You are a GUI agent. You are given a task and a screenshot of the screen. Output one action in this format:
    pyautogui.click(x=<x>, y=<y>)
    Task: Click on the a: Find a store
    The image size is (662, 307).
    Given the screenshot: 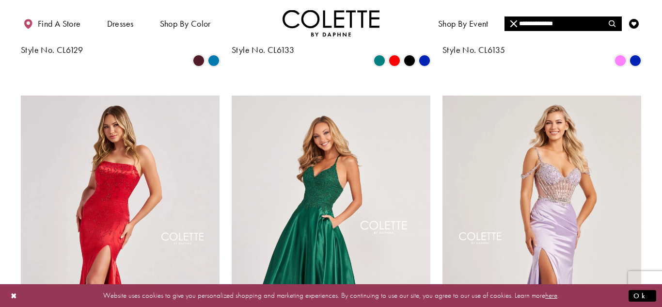 What is the action you would take?
    pyautogui.click(x=52, y=23)
    